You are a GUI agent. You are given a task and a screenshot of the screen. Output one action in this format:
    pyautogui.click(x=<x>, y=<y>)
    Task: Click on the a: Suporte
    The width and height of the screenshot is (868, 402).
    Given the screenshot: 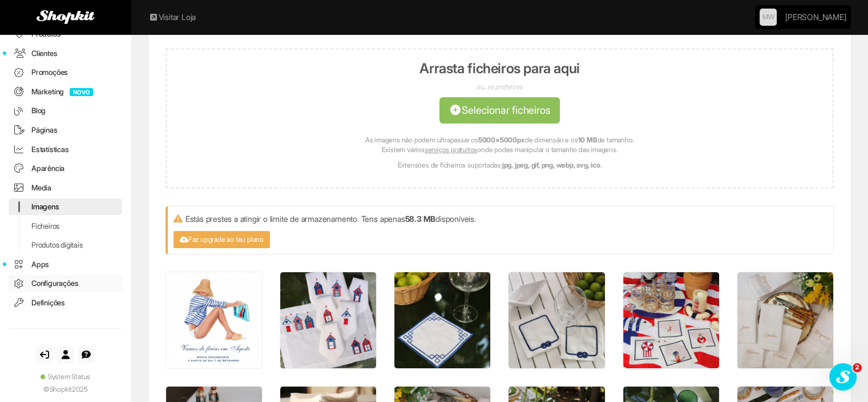 What is the action you would take?
    pyautogui.click(x=86, y=354)
    